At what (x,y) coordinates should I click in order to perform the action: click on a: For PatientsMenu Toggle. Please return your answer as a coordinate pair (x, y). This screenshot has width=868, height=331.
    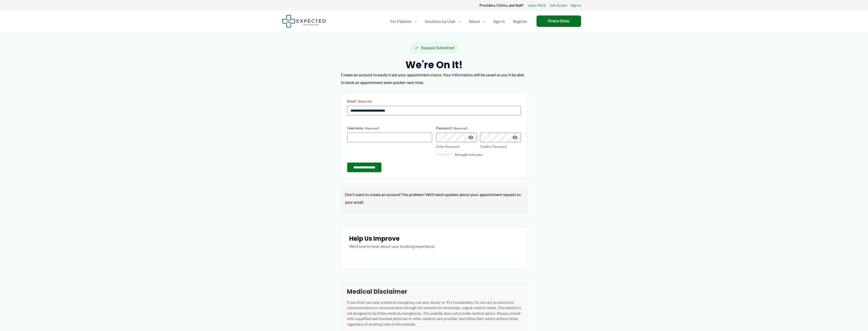
    Looking at the image, I should click on (404, 22).